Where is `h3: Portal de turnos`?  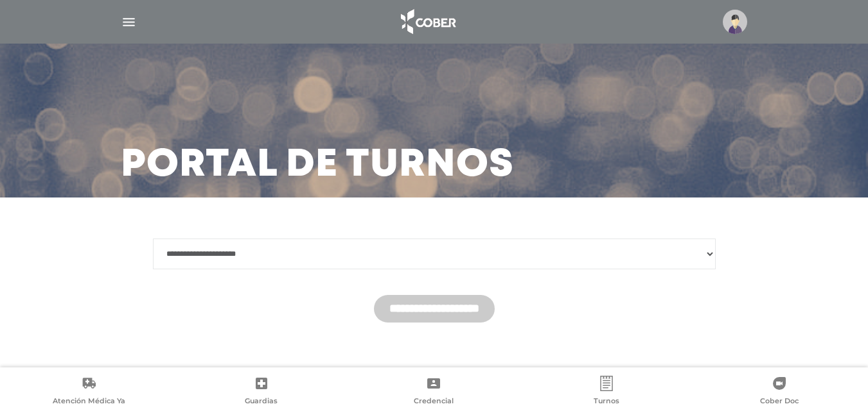 h3: Portal de turnos is located at coordinates (317, 166).